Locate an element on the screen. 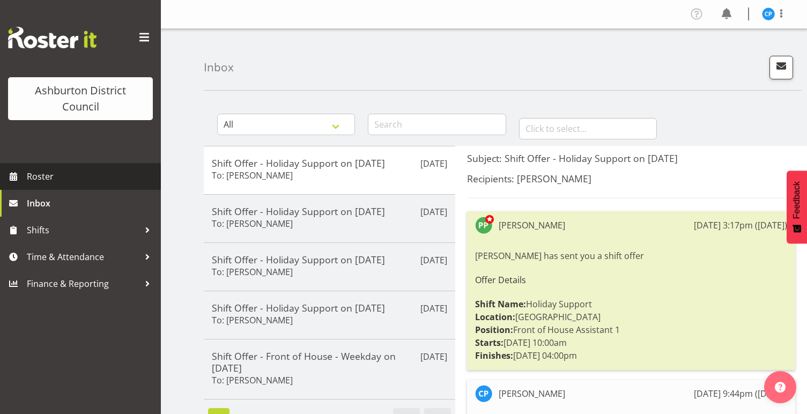 The image size is (807, 414). input: Click to select... is located at coordinates (588, 129).